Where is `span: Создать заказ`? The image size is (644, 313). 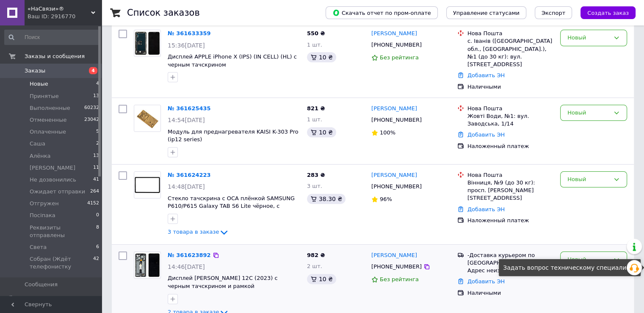 span: Создать заказ is located at coordinates (608, 13).